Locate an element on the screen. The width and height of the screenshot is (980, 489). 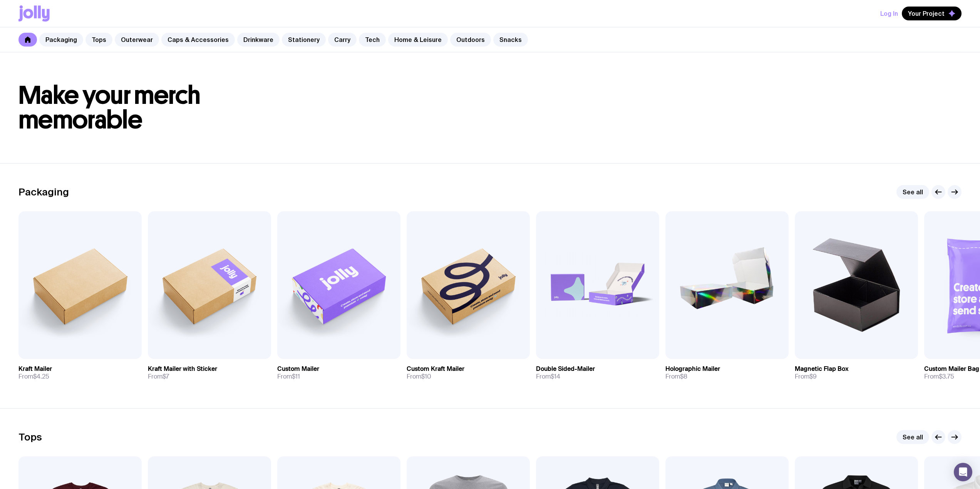
a: Double Sided-MailerFrom$14 is located at coordinates (598, 373).